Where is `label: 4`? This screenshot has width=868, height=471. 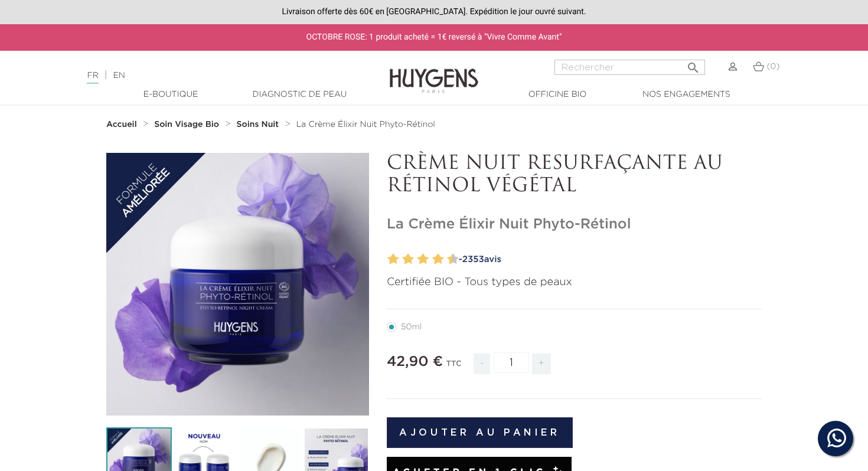
label: 4 is located at coordinates (410, 259).